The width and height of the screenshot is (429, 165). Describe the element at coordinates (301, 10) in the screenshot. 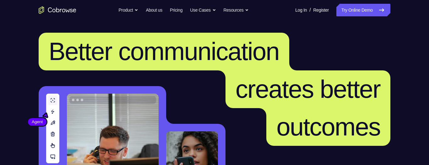

I see `a: Log In` at that location.